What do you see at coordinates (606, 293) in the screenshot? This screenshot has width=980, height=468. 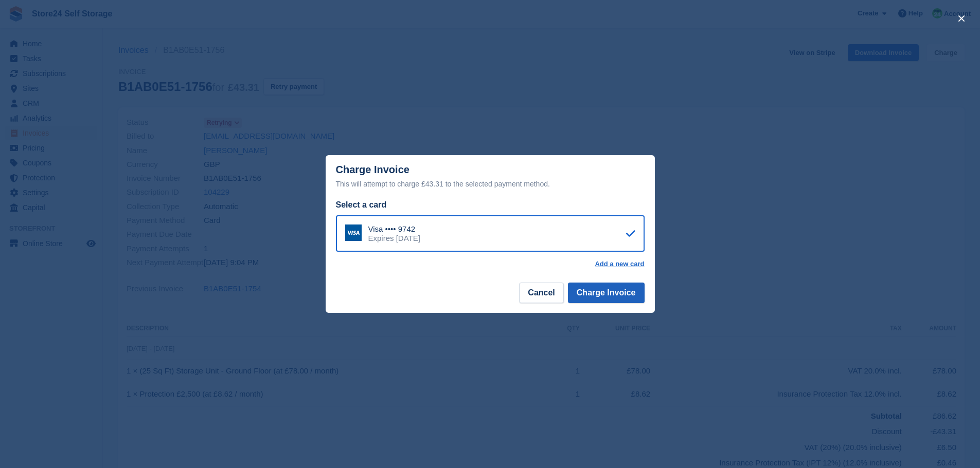 I see `button: Charge Invoice` at bounding box center [606, 293].